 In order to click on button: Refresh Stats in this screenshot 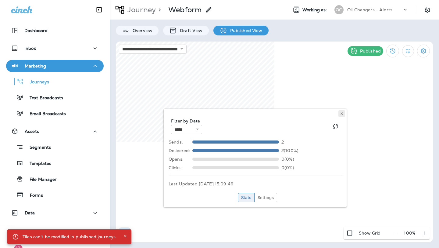, I will do `click(336, 126)`.